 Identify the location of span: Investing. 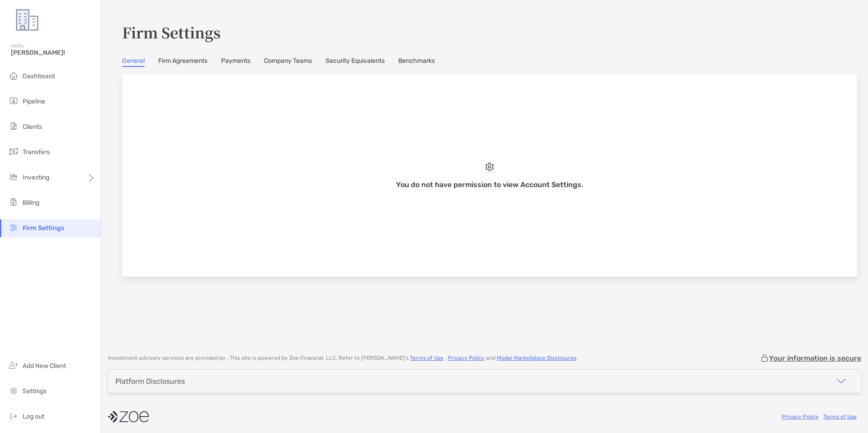
(36, 178).